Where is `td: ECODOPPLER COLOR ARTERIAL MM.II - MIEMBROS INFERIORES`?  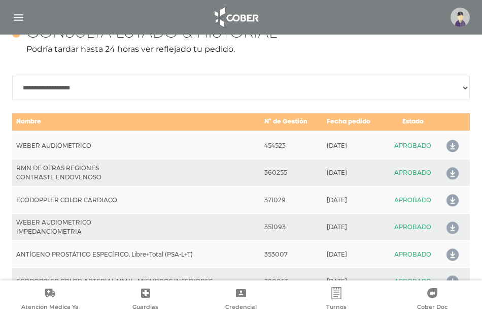 td: ECODOPPLER COLOR ARTERIAL MM.II - MIEMBROS INFERIORES is located at coordinates (136, 281).